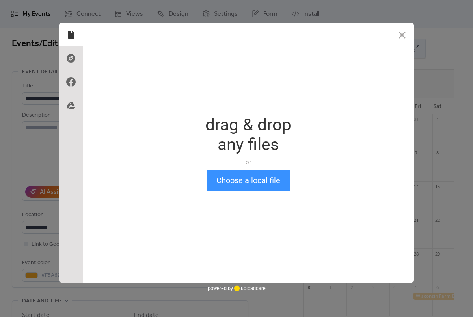  What do you see at coordinates (71, 82) in the screenshot?
I see `div: Facebook` at bounding box center [71, 82].